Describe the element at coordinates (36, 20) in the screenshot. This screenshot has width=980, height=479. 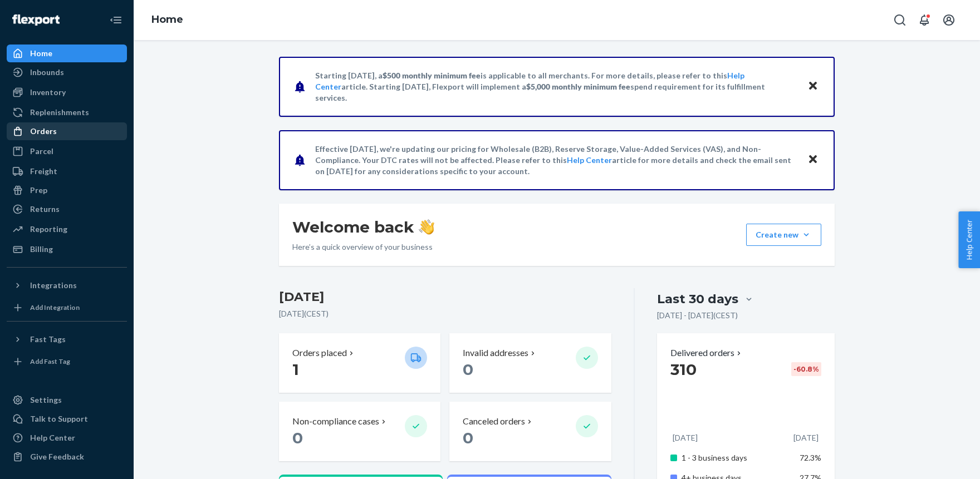
I see `img: Flexport logo` at that location.